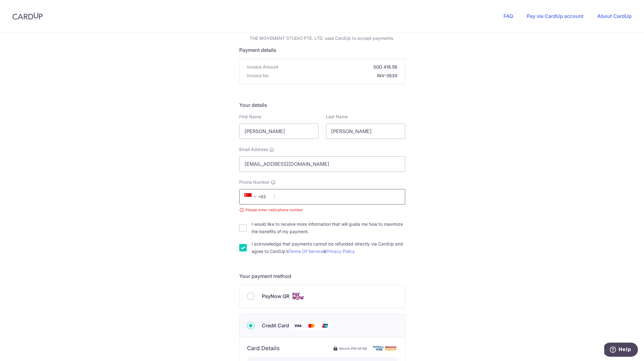 The image size is (644, 361). I want to click on span: Invoice No, so click(258, 76).